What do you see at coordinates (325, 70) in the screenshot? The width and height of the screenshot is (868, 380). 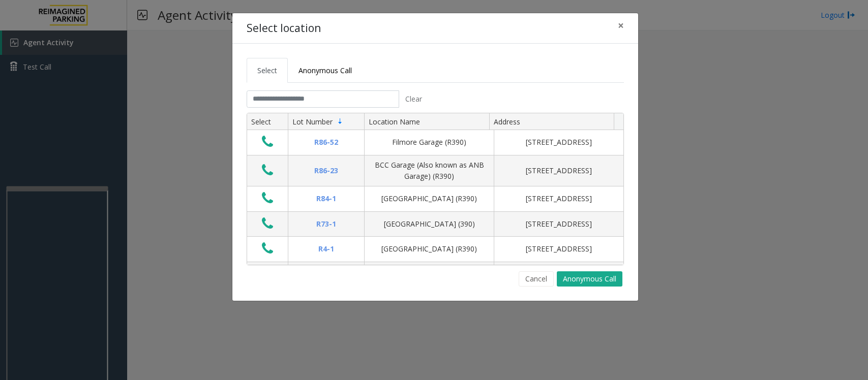 I see `span: Anonymous Call` at bounding box center [325, 70].